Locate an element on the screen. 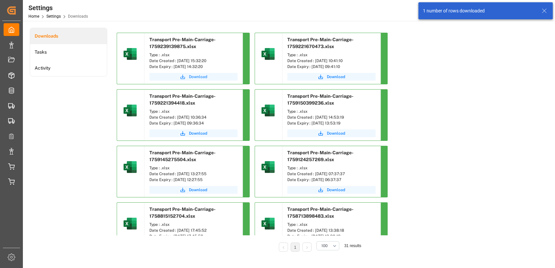  span: Transport Pre-Main-Carriage-1759150399236.xlsx is located at coordinates (320, 99).